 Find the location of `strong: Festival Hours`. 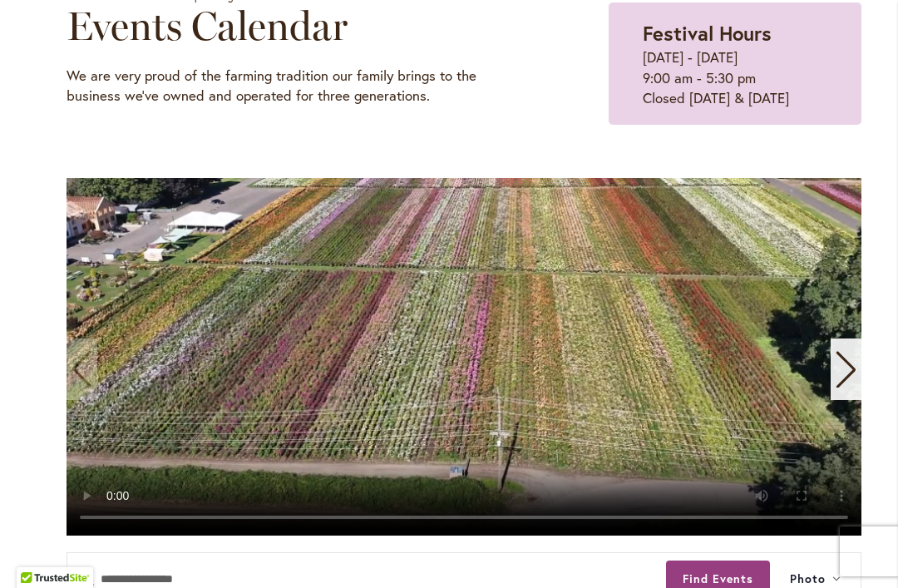

strong: Festival Hours is located at coordinates (707, 33).